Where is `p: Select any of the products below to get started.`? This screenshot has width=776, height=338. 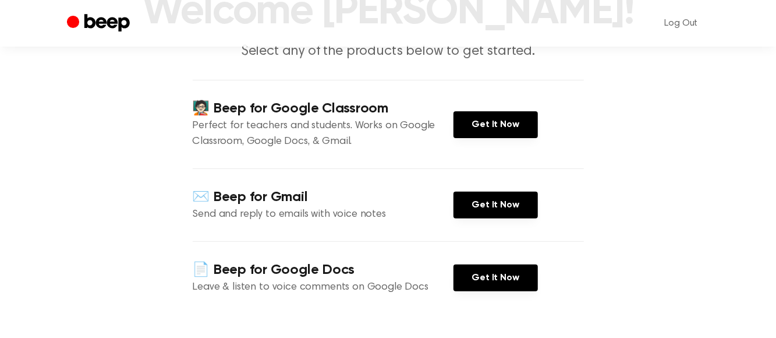
p: Select any of the products below to get started. is located at coordinates (388, 51).